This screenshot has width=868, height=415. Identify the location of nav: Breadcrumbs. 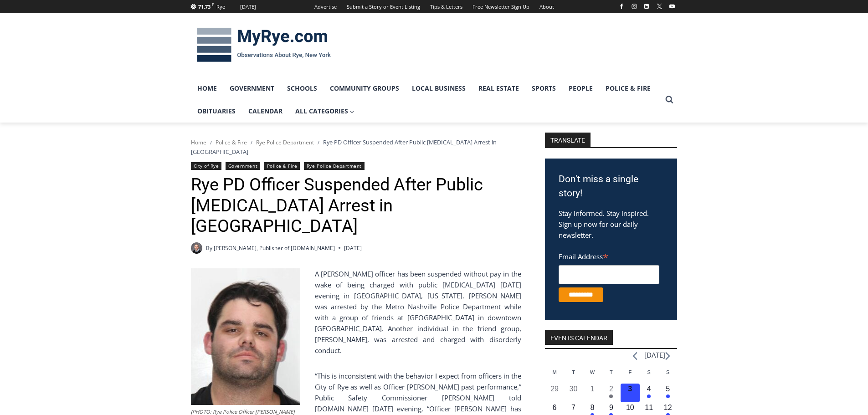
(356, 146).